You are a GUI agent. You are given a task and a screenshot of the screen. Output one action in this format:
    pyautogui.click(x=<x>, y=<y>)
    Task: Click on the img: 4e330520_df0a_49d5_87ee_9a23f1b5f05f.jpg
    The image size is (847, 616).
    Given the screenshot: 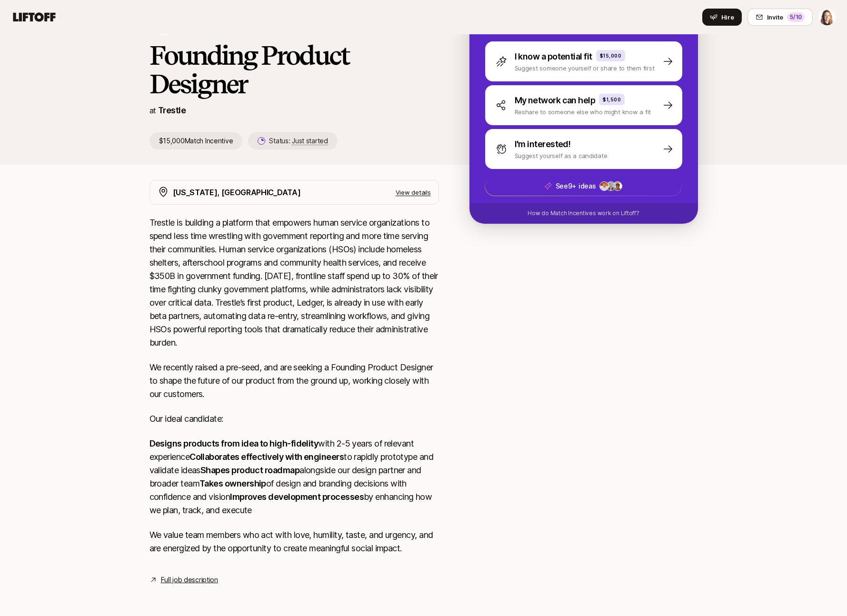 What is the action you would take?
    pyautogui.click(x=605, y=186)
    